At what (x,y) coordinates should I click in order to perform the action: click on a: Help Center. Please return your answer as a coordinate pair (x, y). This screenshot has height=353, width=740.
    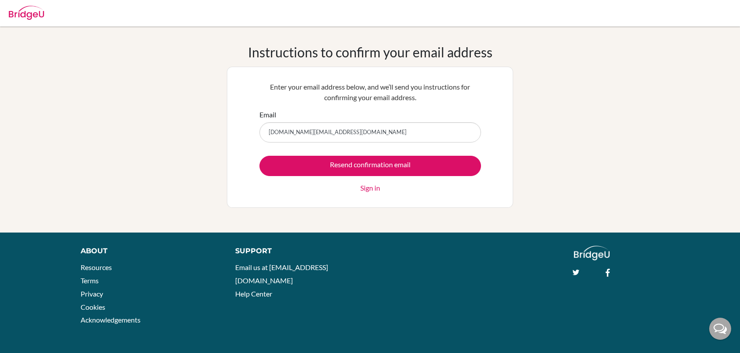
    Looking at the image, I should click on (254, 293).